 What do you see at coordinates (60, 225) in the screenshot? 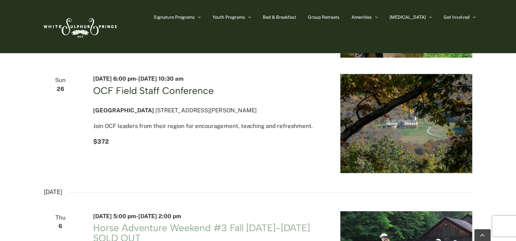
I see `span: 6` at bounding box center [60, 225].